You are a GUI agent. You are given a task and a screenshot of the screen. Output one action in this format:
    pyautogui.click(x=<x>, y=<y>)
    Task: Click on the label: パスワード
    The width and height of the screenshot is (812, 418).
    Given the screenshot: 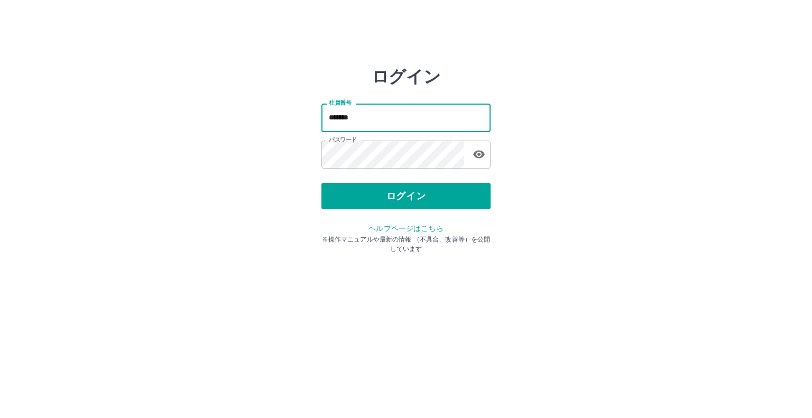 What is the action you would take?
    pyautogui.click(x=343, y=140)
    